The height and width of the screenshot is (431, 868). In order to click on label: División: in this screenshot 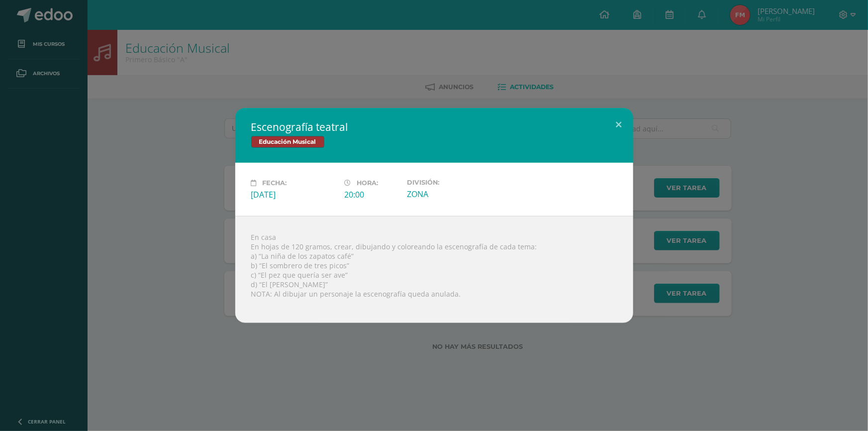, I will do `click(450, 183)`.